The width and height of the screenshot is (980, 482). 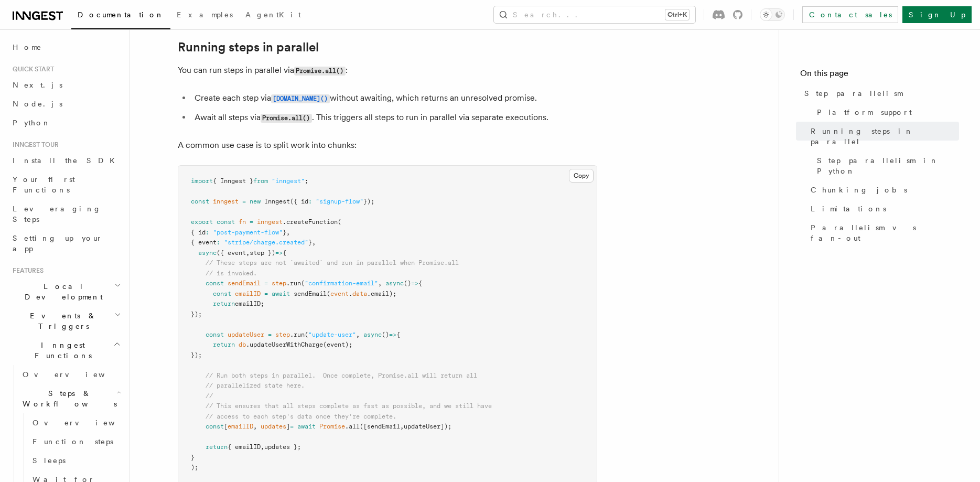 I want to click on span: Running steps in parallel, so click(x=885, y=137).